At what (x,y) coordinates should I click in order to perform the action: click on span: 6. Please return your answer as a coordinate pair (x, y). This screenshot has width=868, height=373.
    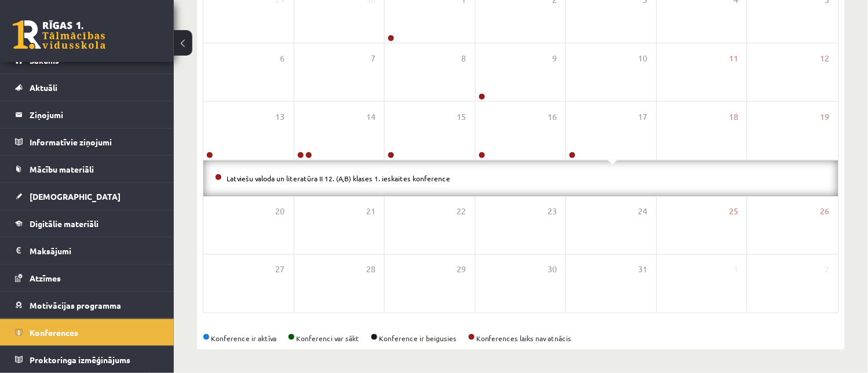
    Looking at the image, I should click on (282, 59).